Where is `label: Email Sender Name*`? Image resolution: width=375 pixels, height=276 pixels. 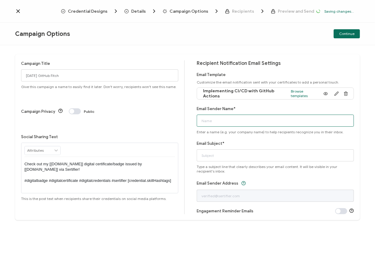 label: Email Sender Name* is located at coordinates (216, 109).